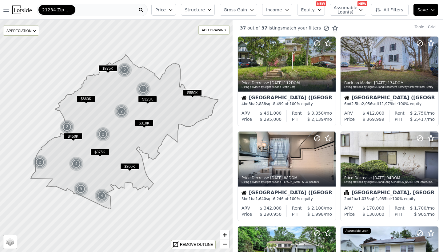  Describe the element at coordinates (390, 199) in the screenshot. I see `div: 2 bd 2 ba sqft lot · 100% equity` at that location.